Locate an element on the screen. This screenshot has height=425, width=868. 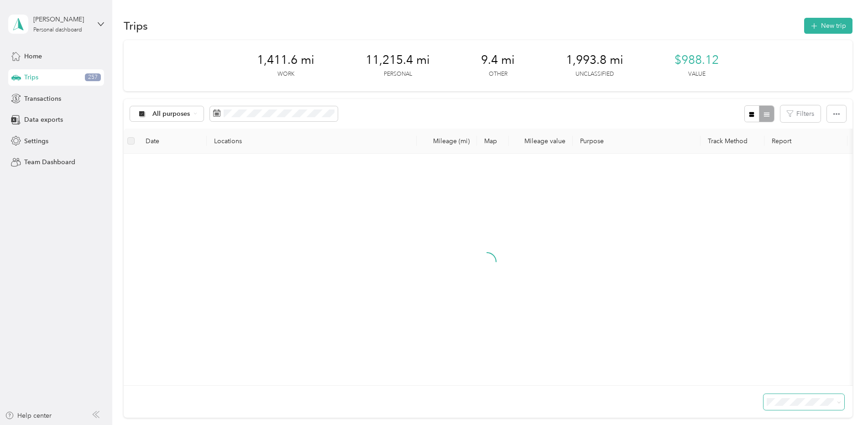
span: $988.12 is located at coordinates (696, 60).